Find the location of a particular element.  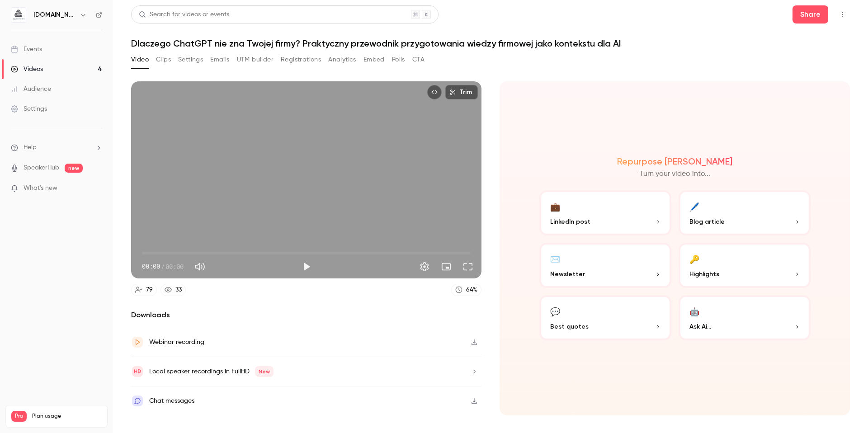

div: Events is located at coordinates (26, 49).